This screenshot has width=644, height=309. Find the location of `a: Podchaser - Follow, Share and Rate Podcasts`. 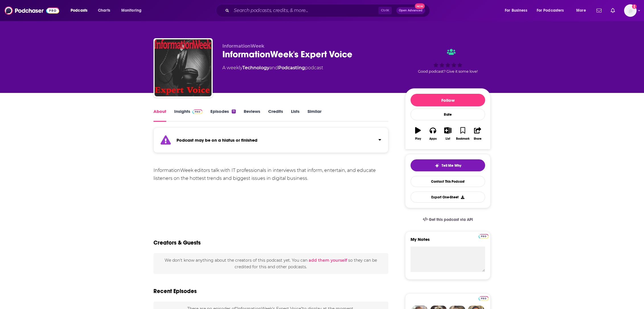

a: Podchaser - Follow, Share and Rate Podcasts is located at coordinates (32, 10).